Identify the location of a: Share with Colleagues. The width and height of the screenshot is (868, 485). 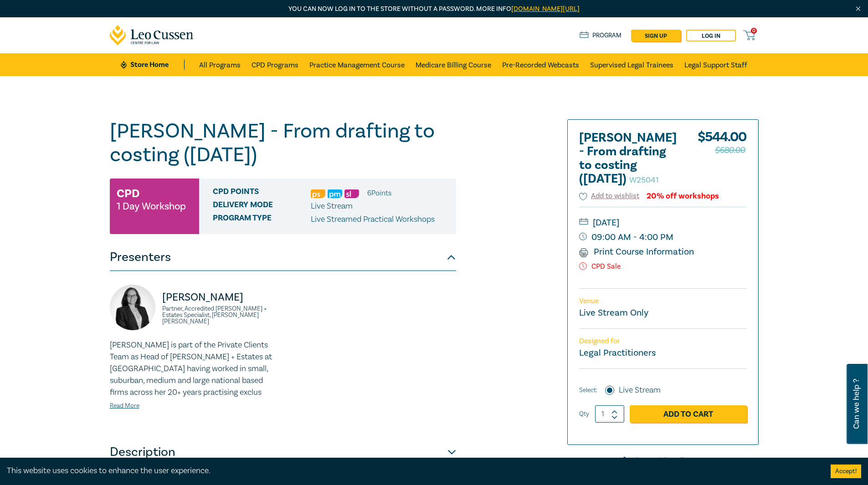
(664, 461).